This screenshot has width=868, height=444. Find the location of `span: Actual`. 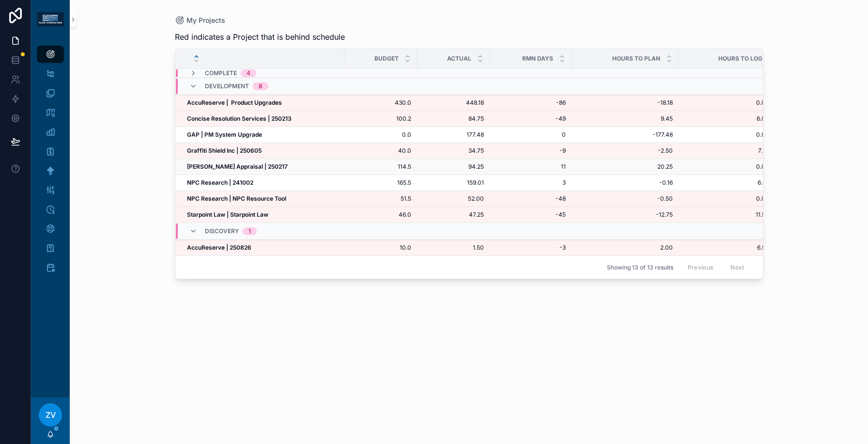

span: Actual is located at coordinates (459, 59).